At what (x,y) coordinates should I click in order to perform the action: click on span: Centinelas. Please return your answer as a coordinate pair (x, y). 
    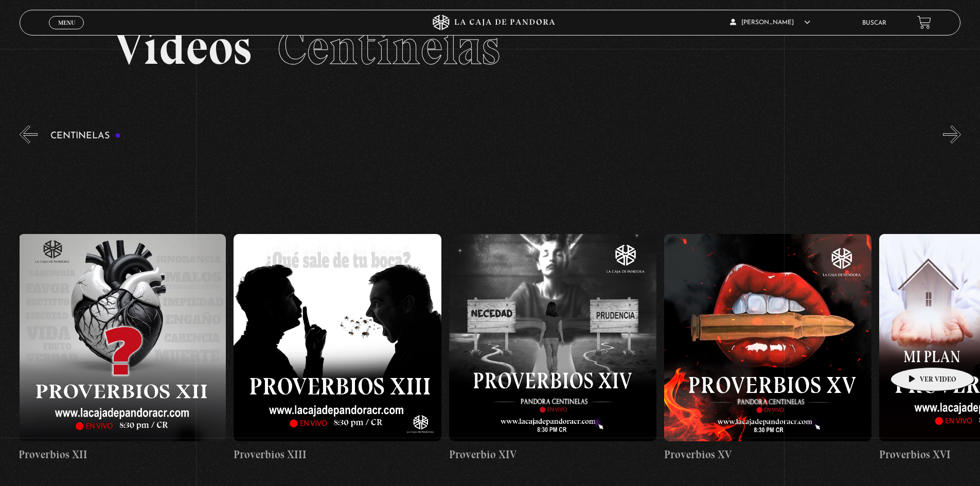
    Looking at the image, I should click on (389, 47).